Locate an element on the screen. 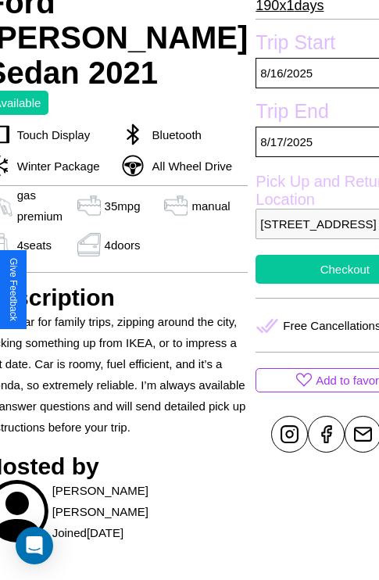  div: Open Intercom Messenger is located at coordinates (34, 546).